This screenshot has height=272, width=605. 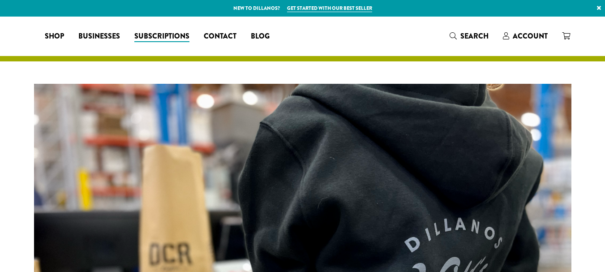 What do you see at coordinates (469, 36) in the screenshot?
I see `a: Search` at bounding box center [469, 36].